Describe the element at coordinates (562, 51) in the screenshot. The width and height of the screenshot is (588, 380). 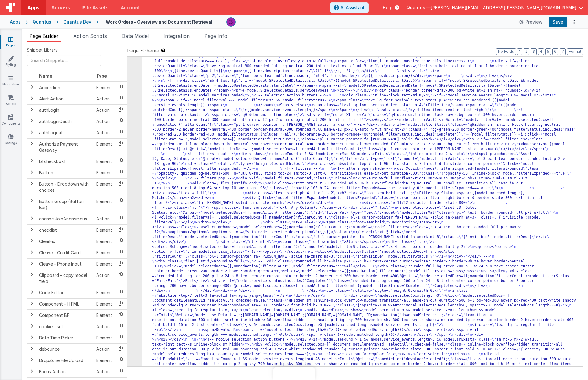
I see `button: 7` at that location.